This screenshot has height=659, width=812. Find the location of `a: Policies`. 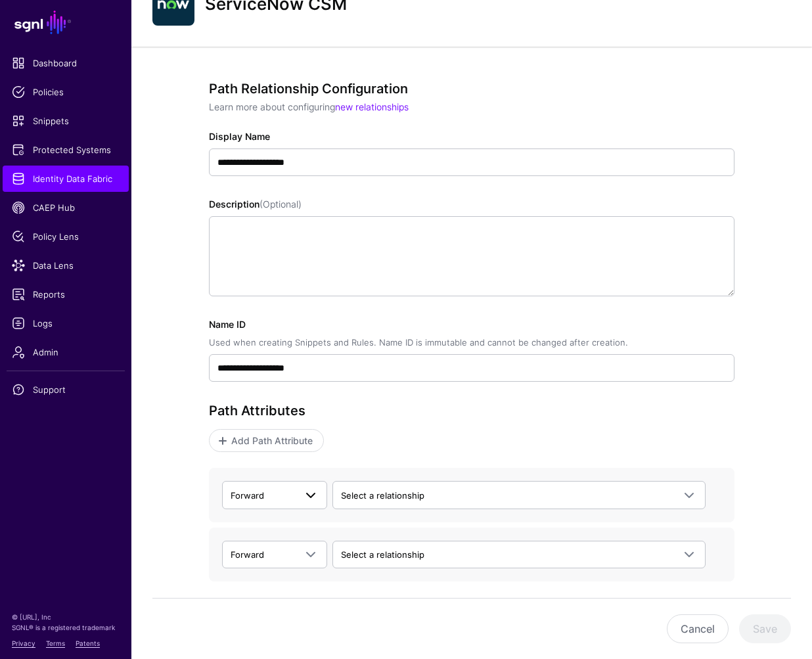

a: Policies is located at coordinates (65, 92).